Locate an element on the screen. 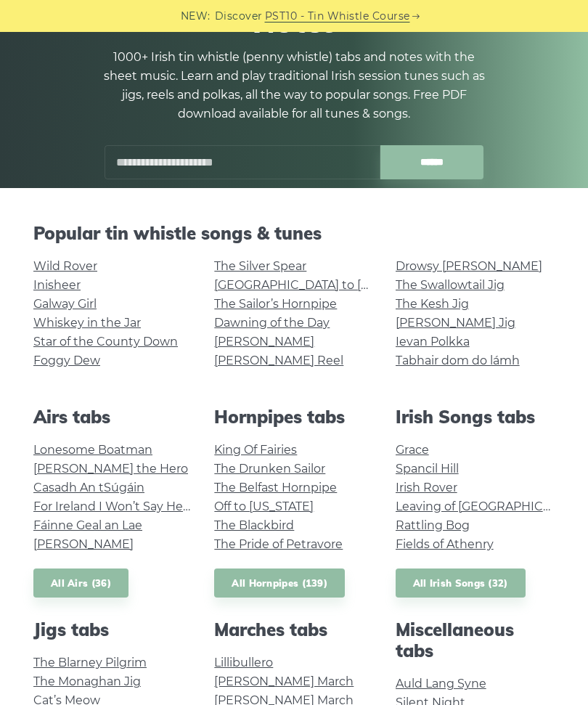 This screenshot has width=588, height=705. span: Discover is located at coordinates (239, 16).